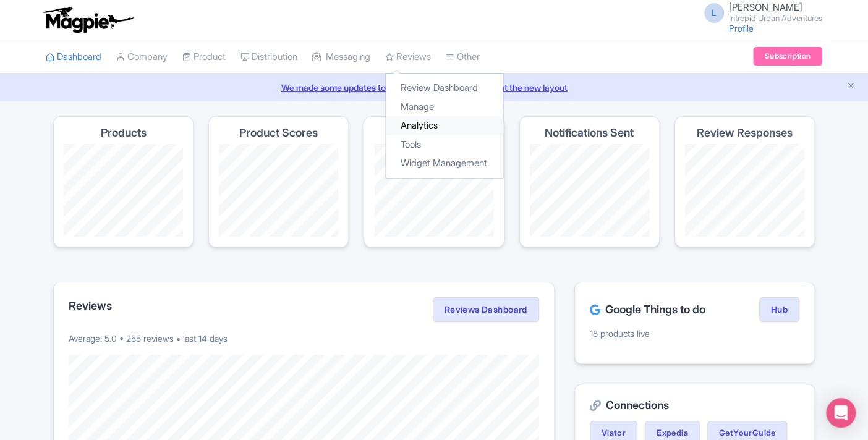 This screenshot has width=868, height=440. Describe the element at coordinates (87, 20) in the screenshot. I see `img: logo-ab69f6fb50320c5b225c76a69d11143b.png` at that location.